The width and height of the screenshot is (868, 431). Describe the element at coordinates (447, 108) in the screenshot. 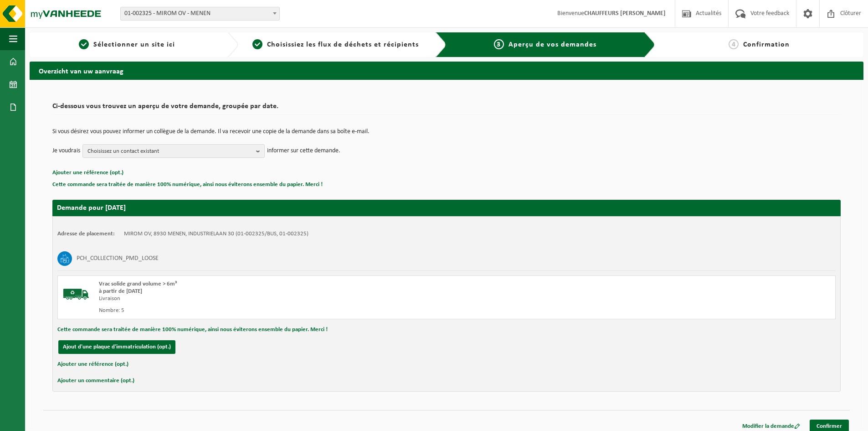

I see `h2: Ci-dessous vous trouvez un aperçu de votre demande, groupée par date.` at that location.